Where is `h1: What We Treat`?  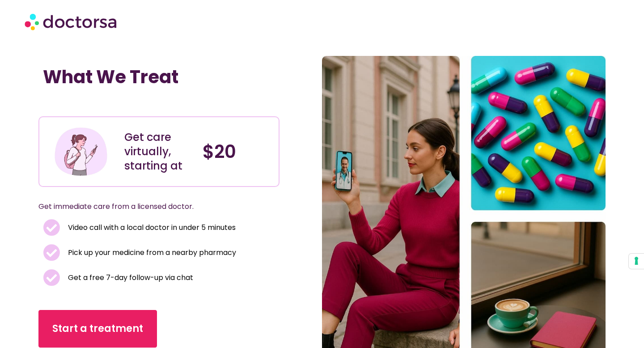
h1: What We Treat is located at coordinates (159, 77).